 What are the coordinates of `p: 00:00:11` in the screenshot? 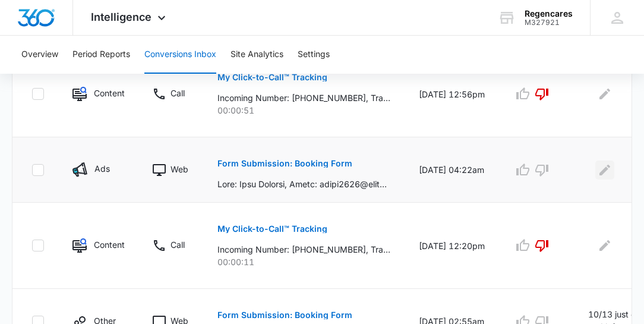 It's located at (304, 261).